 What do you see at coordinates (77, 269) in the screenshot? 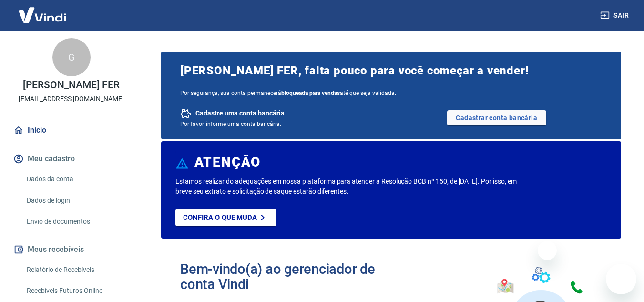
I see `a: Relatório de Recebíveis` at bounding box center [77, 269].